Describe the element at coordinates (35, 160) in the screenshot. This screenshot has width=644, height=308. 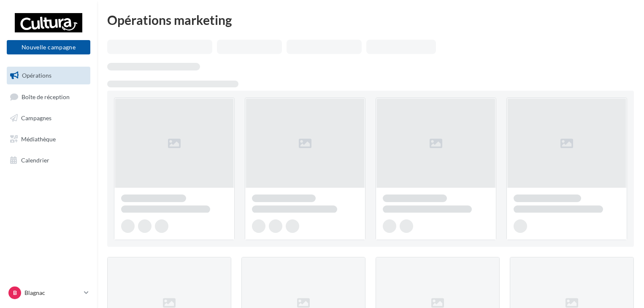
I see `span: Calendrier` at that location.